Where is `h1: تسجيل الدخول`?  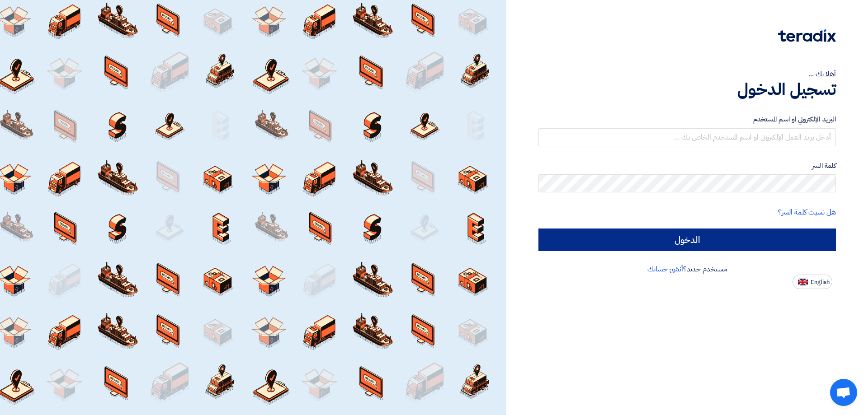
h1: تسجيل الدخول is located at coordinates (687, 90).